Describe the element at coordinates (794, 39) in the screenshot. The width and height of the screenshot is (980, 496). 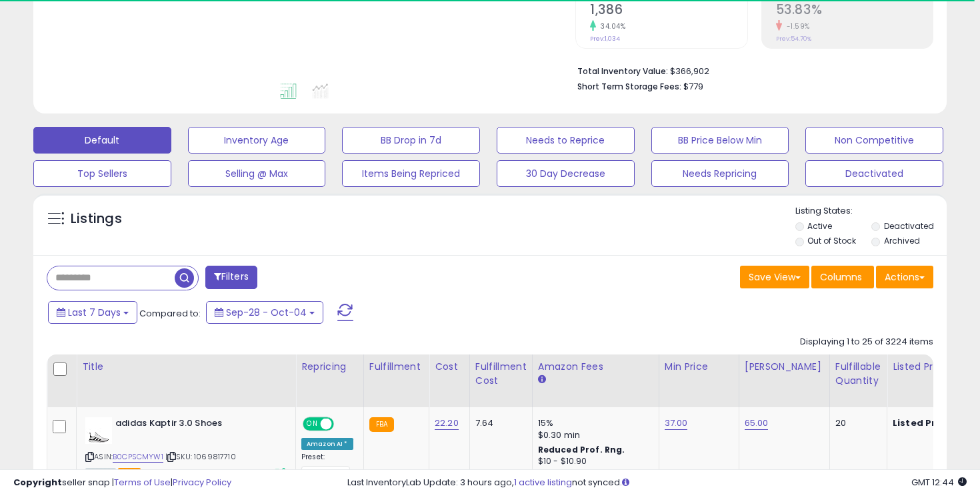
I see `small: Prev: 54.70%` at that location.